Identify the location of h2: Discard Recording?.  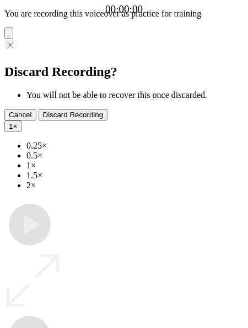
(124, 72).